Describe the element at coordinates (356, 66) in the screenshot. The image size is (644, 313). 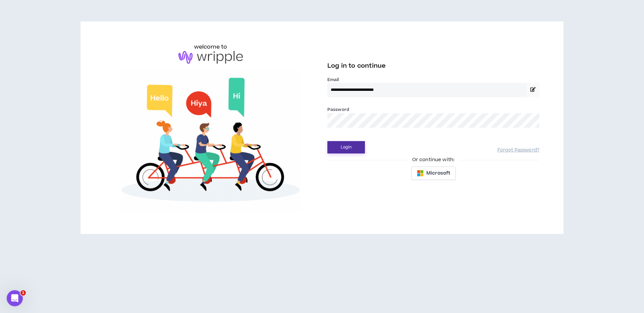
I see `span: Log in to continue` at that location.